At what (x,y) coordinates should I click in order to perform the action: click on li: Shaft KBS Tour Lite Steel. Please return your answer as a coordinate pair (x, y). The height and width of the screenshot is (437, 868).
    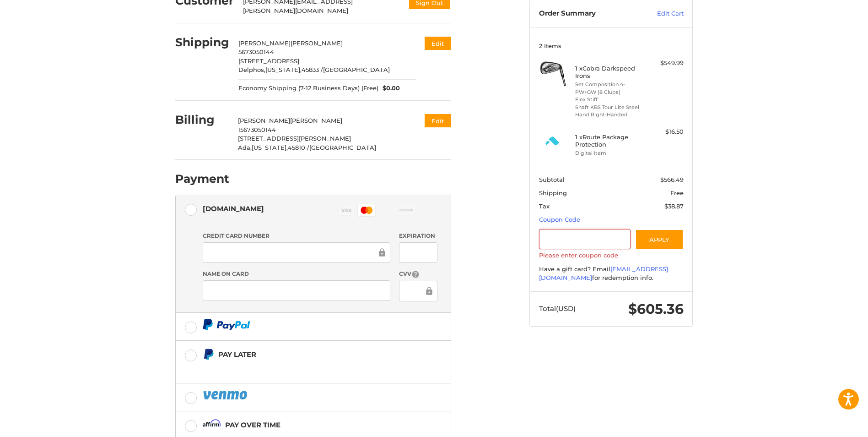
    Looking at the image, I should click on (609, 107).